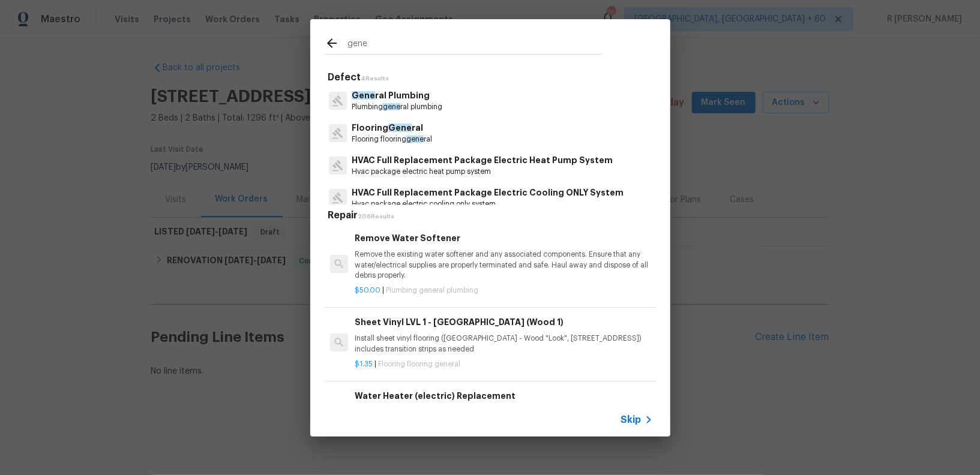 This screenshot has width=980, height=475. I want to click on p: Hvac package electric heat pump system, so click(482, 171).